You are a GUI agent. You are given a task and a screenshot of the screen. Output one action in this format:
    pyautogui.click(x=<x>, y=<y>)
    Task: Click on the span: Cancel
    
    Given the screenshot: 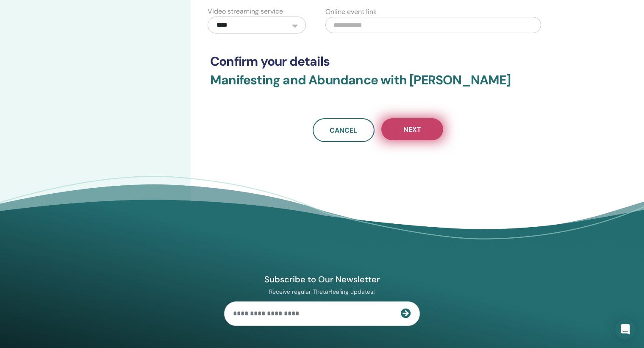 What is the action you would take?
    pyautogui.click(x=343, y=130)
    